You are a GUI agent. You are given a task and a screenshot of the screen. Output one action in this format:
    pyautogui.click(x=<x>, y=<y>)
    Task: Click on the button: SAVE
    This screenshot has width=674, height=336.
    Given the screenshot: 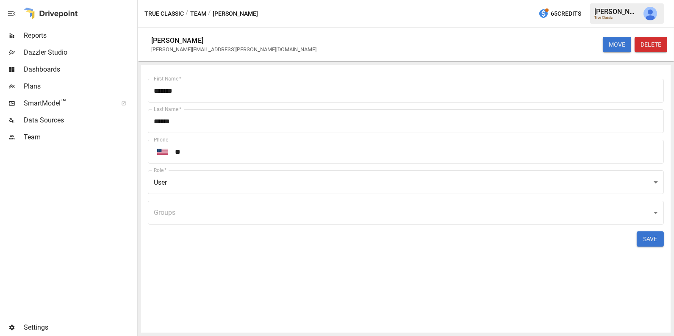 What is the action you would take?
    pyautogui.click(x=650, y=239)
    